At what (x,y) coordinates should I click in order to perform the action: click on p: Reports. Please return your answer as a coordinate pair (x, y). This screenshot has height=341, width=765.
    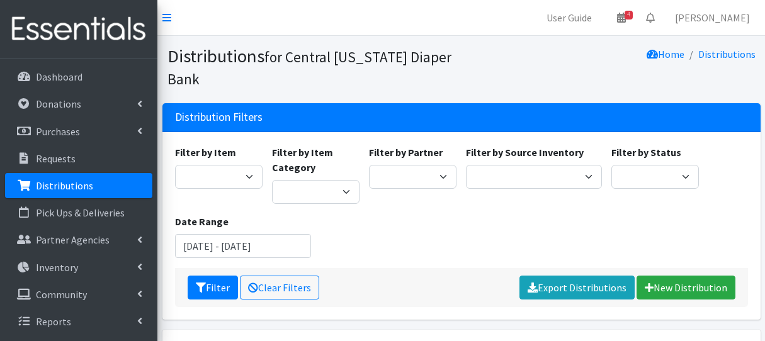
    Looking at the image, I should click on (54, 322).